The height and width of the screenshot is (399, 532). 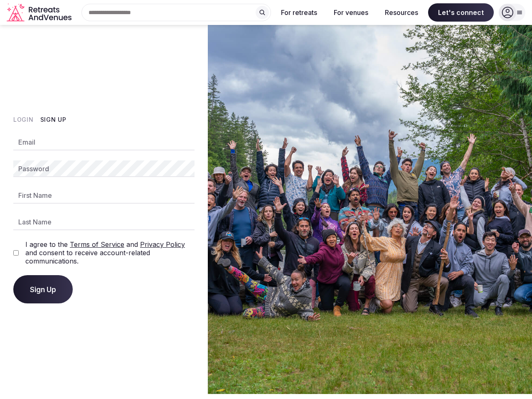 What do you see at coordinates (23, 120) in the screenshot?
I see `button: Login` at bounding box center [23, 120].